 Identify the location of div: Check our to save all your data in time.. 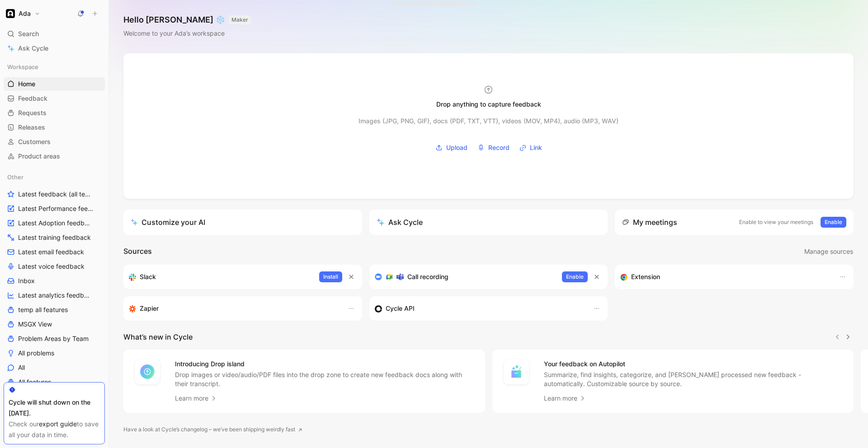
(55, 430).